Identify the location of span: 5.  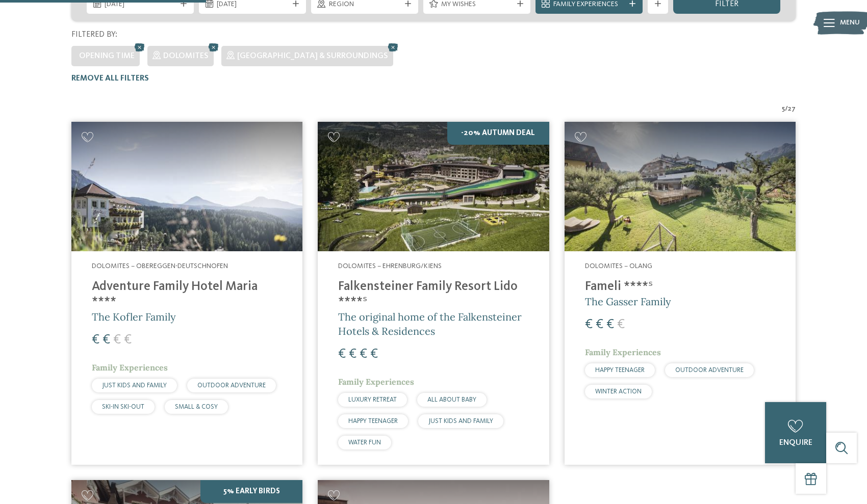
(783, 109).